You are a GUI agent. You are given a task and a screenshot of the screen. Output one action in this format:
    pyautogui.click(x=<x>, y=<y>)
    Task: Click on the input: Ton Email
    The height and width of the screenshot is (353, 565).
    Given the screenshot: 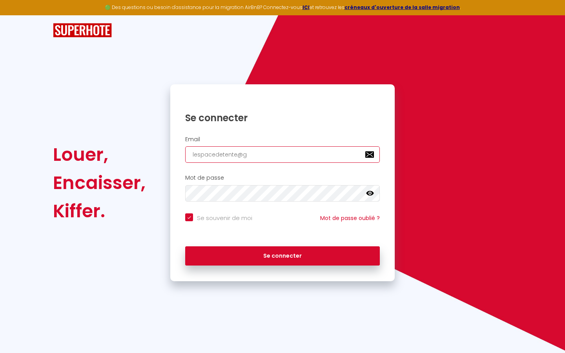 What is the action you would take?
    pyautogui.click(x=283, y=155)
    